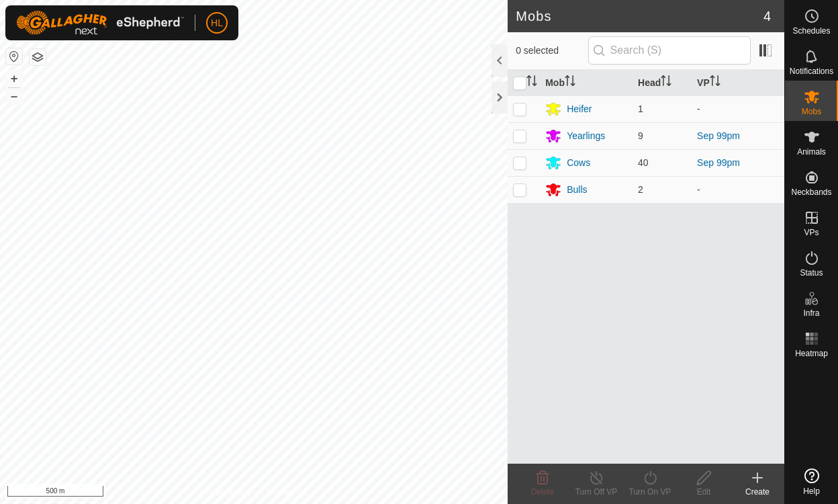  What do you see at coordinates (811, 313) in the screenshot?
I see `span: Infra` at bounding box center [811, 313].